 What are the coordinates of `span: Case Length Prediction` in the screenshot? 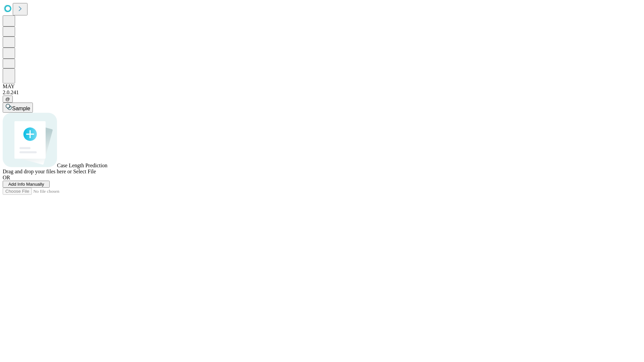 It's located at (82, 165).